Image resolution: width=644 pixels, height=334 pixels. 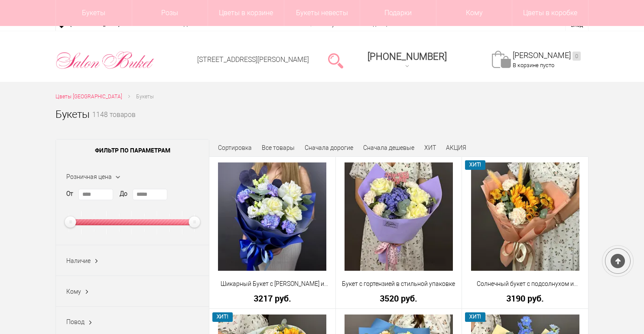 What do you see at coordinates (389, 148) in the screenshot?
I see `a: Сначала дешевые` at bounding box center [389, 148].